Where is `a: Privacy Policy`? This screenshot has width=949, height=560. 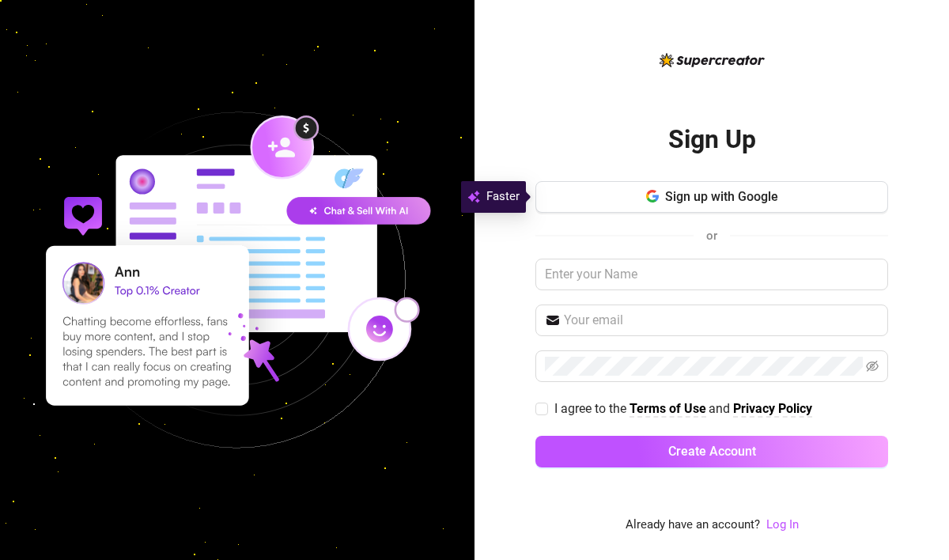
a: Privacy Policy is located at coordinates (772, 409).